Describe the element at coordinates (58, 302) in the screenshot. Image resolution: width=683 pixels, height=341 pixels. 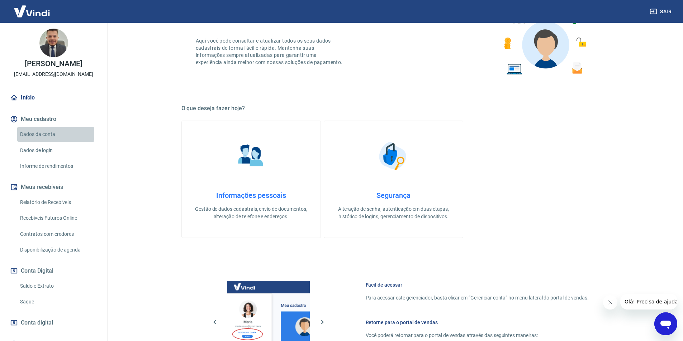
I see `a: Saque` at that location.